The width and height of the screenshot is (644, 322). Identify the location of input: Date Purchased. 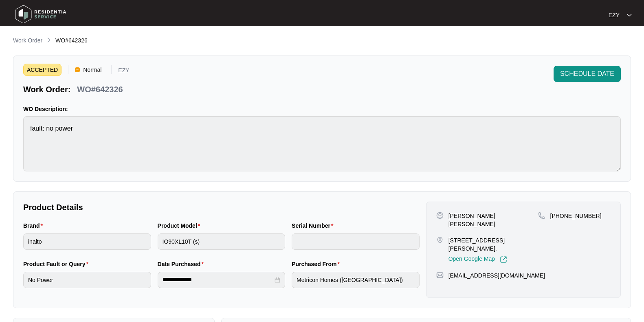
(218, 280).